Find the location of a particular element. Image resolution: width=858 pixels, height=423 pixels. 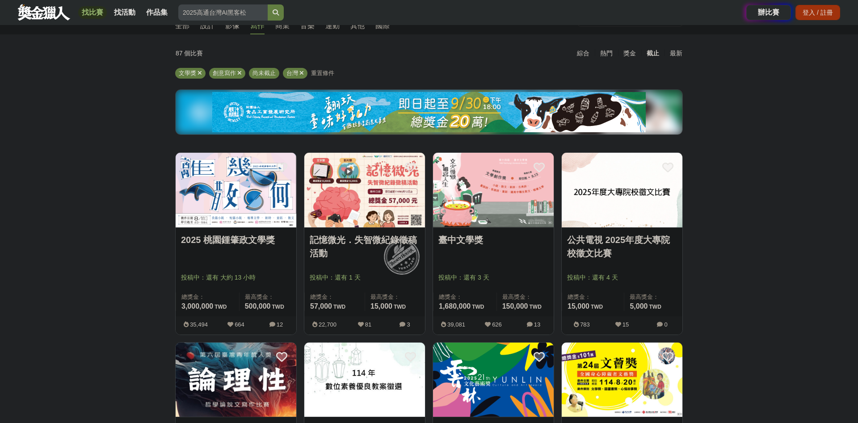

span: 22,700 is located at coordinates (328, 324).